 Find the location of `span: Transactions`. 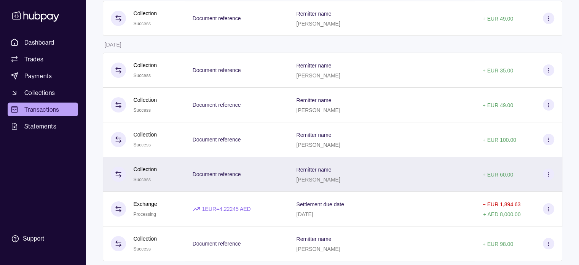

span: Transactions is located at coordinates (42, 109).